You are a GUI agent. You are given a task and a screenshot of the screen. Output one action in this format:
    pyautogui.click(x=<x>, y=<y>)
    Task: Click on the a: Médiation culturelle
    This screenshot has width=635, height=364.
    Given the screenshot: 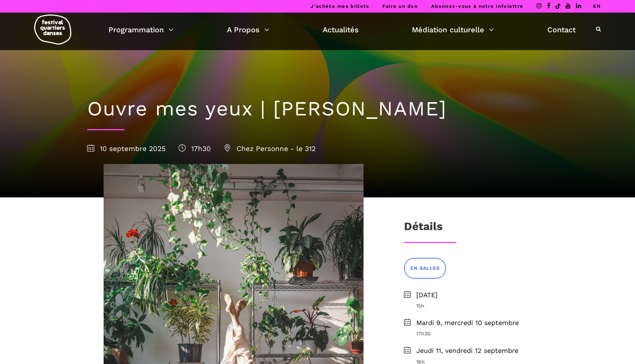 What is the action you would take?
    pyautogui.click(x=453, y=29)
    